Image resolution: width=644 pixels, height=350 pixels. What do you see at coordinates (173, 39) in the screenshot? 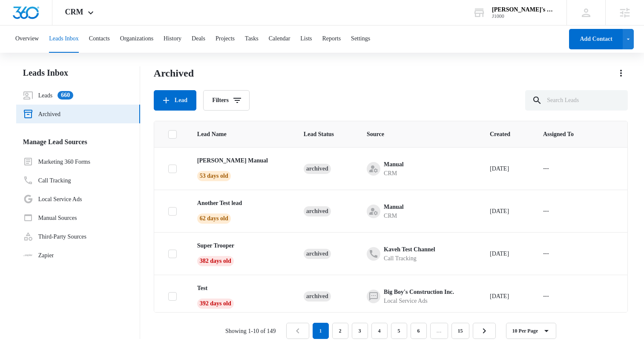
I see `button: History` at bounding box center [173, 39].